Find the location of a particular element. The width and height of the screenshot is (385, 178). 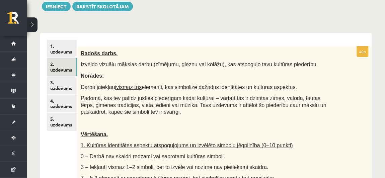

u: vismaz trīs is located at coordinates (129, 87).